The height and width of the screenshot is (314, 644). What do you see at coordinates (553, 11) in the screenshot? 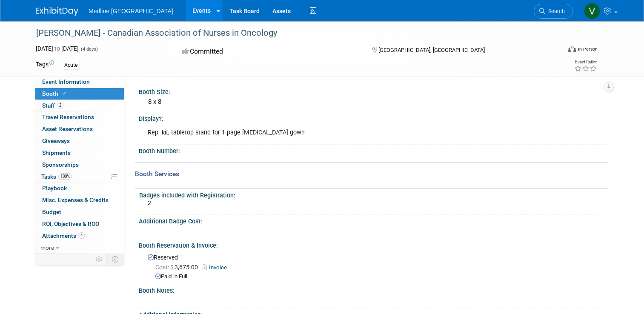
I see `a: Search` at bounding box center [553, 11].